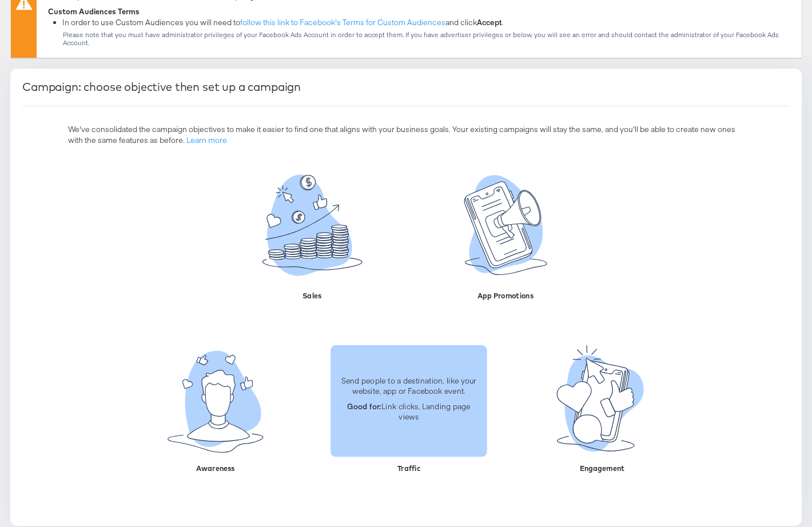  Describe the element at coordinates (206, 140) in the screenshot. I see `div: Learn more` at that location.